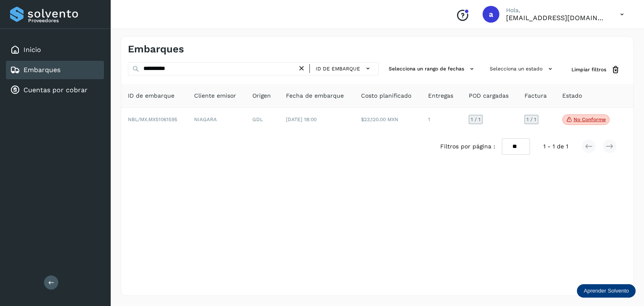 This screenshot has width=644, height=306. What do you see at coordinates (589, 69) in the screenshot?
I see `span: Limpiar filtros` at bounding box center [589, 69].